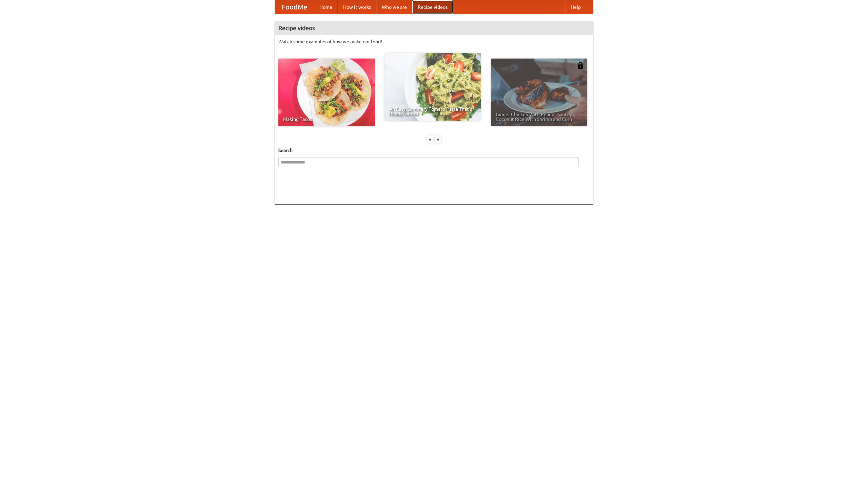 The width and height of the screenshot is (868, 479). Describe the element at coordinates (326, 119) in the screenshot. I see `span: Making Tacos` at that location.